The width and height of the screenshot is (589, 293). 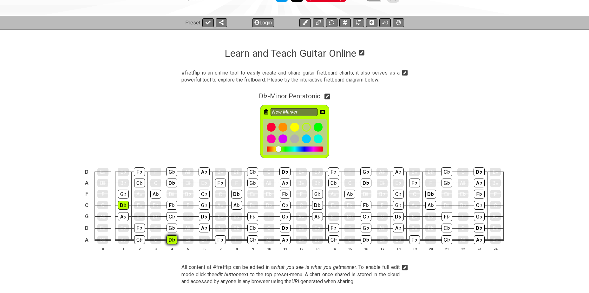 What do you see at coordinates (405, 268) in the screenshot?
I see `i: Edit` at bounding box center [405, 268].